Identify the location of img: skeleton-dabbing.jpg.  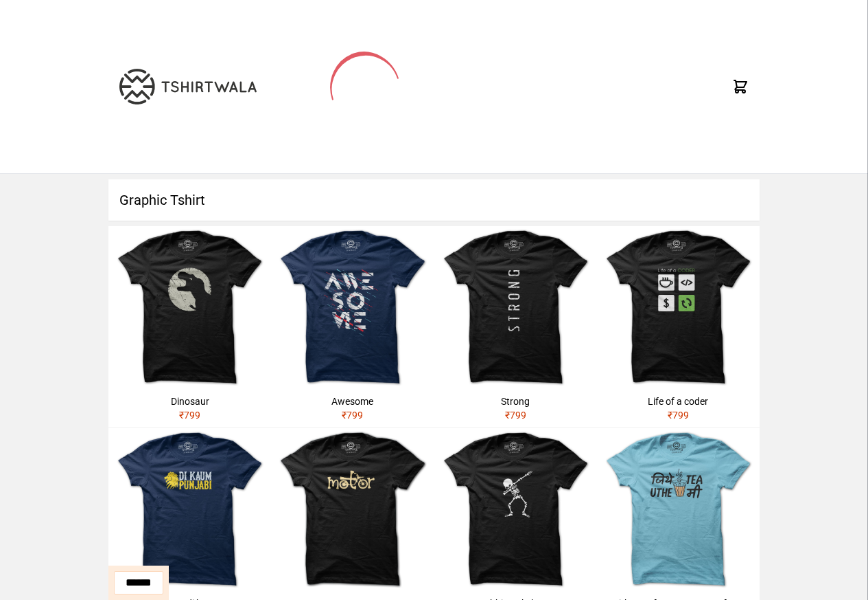
(516, 509).